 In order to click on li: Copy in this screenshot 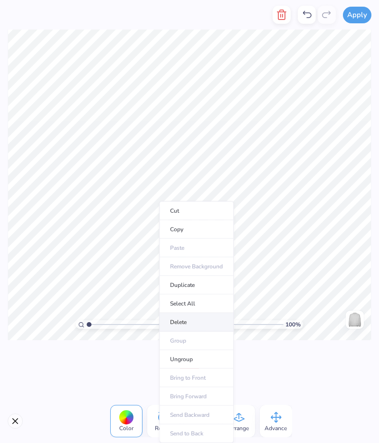, I will do `click(196, 229)`.